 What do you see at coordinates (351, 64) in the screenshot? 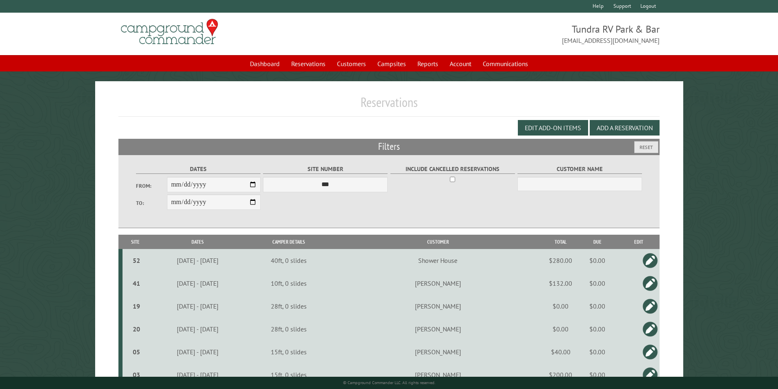
I see `a: Customers` at bounding box center [351, 64].